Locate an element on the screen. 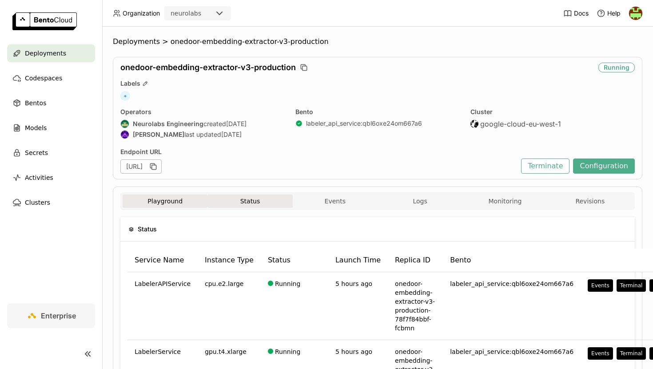 The image size is (653, 369). span: Help is located at coordinates (614, 13).